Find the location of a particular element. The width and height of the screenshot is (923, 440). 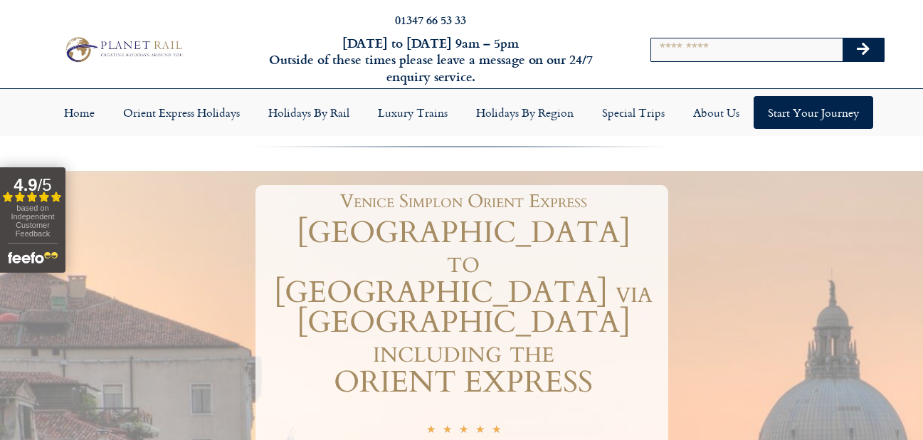

a: 01347 66 53 33 is located at coordinates (430, 19).